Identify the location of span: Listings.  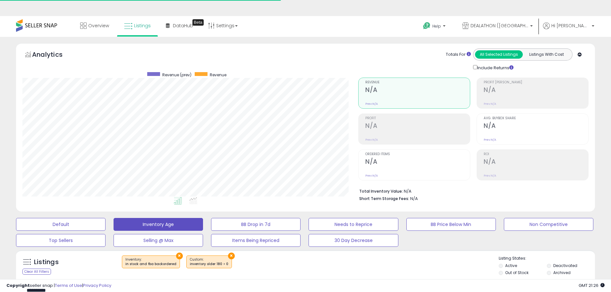
(142, 26).